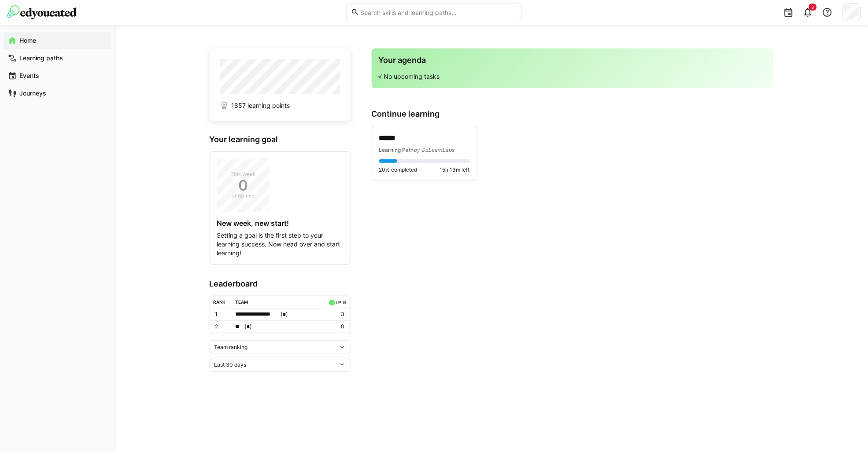  I want to click on h3: Your agenda, so click(573, 60).